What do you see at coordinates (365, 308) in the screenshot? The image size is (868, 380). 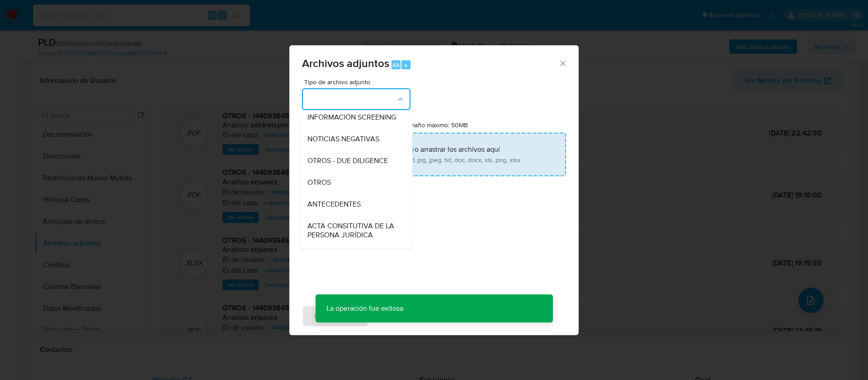 I see `p: La operación fue exitosa` at bounding box center [365, 308].